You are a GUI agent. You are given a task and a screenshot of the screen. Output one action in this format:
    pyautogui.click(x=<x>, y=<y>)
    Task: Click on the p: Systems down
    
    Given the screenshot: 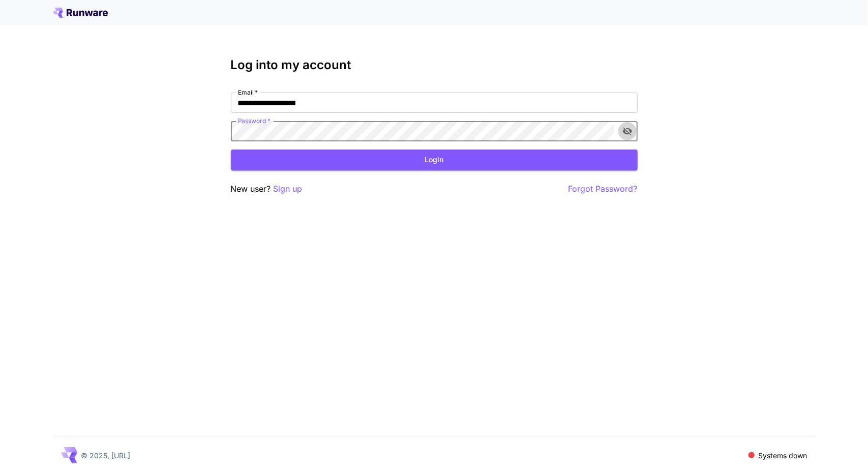 What is the action you would take?
    pyautogui.click(x=783, y=456)
    